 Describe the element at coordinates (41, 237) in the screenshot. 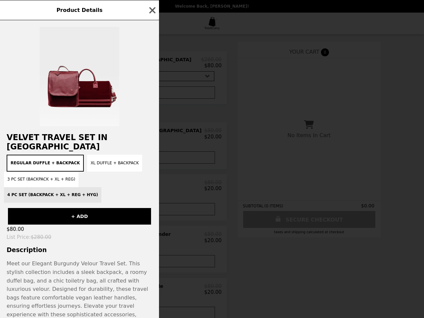

I see `span: $280.00` at that location.